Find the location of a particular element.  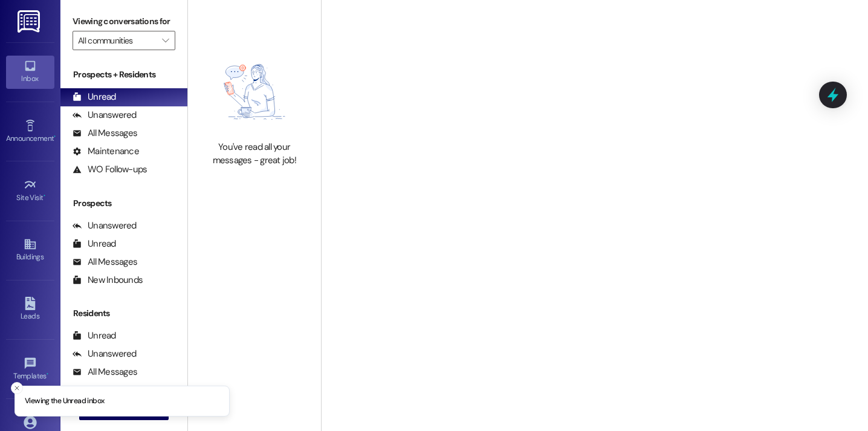

div: New Inbounds is located at coordinates (107, 280).